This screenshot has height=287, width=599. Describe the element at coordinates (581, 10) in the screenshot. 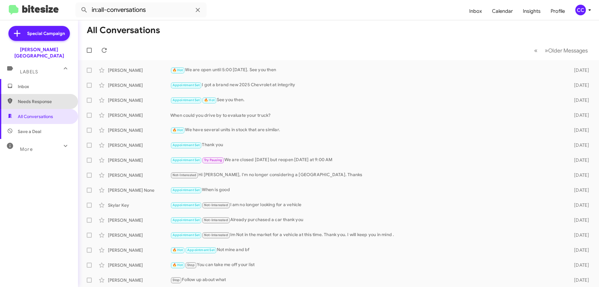

I see `button: CC` at that location.